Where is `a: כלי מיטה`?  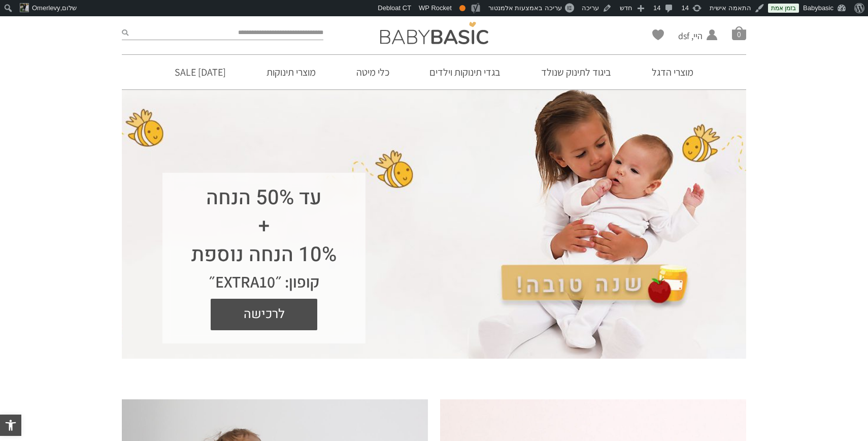 a: כלי מיטה is located at coordinates (373, 72).